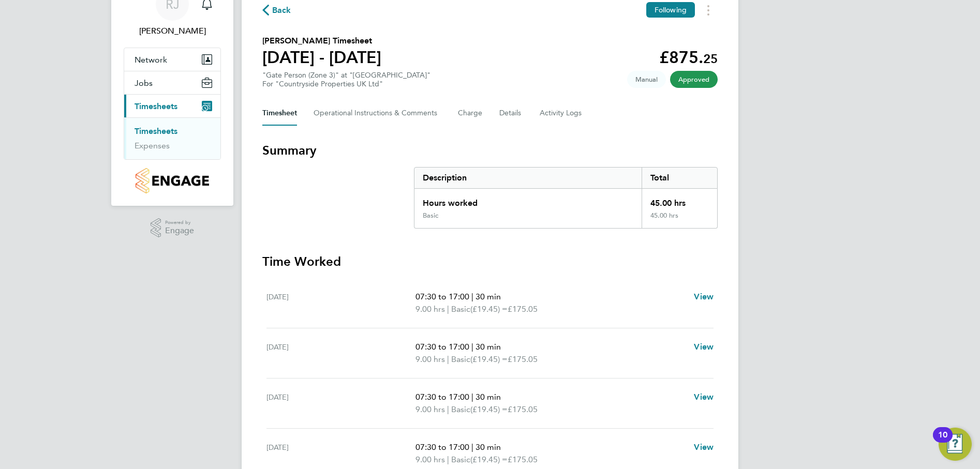  Describe the element at coordinates (172, 83) in the screenshot. I see `button: Jobs` at that location.